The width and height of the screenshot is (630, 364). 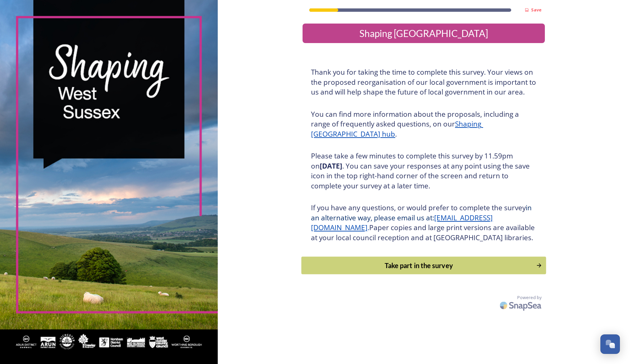 I want to click on button: Continue, so click(x=424, y=265).